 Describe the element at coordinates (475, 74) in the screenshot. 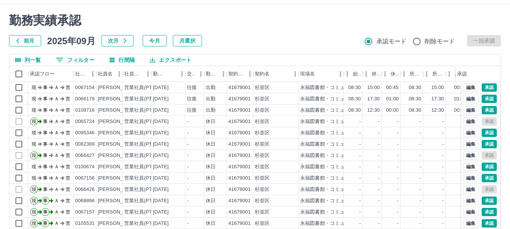

I see `div: 承認` at that location.